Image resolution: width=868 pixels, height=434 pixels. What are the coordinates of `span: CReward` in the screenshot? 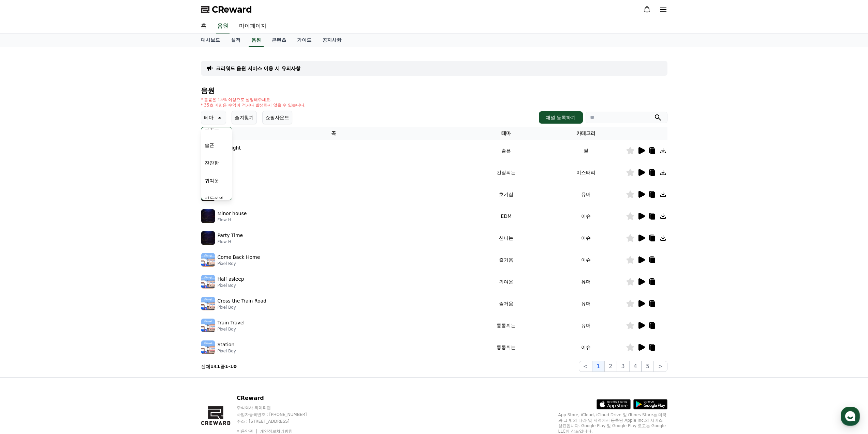 It's located at (232, 10).